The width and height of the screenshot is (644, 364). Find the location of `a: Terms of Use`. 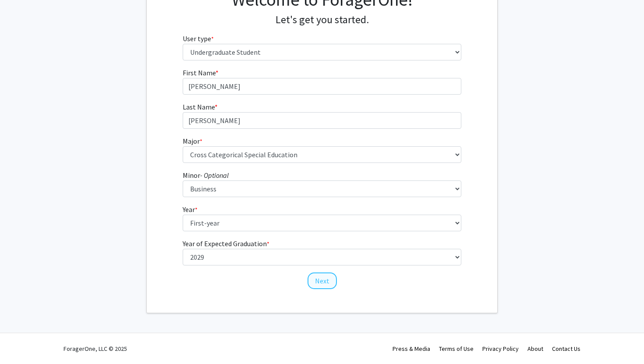

a: Terms of Use is located at coordinates (456, 348).